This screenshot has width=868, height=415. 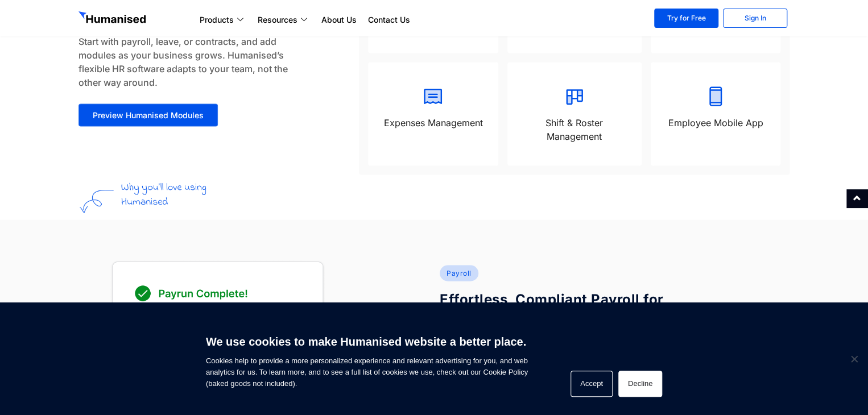 What do you see at coordinates (367, 359) in the screenshot?
I see `span: Cookies help to provide a more personalized experience and relevant advertising for you, and web ...` at bounding box center [367, 359].